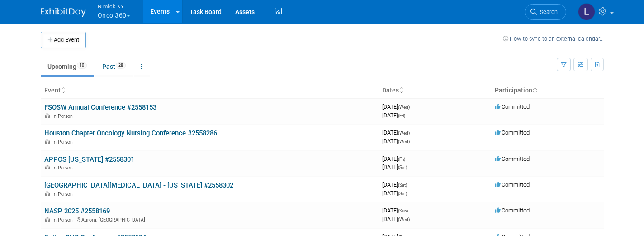  What do you see at coordinates (114, 6) in the screenshot?
I see `span: Nimlok KY` at bounding box center [114, 6].